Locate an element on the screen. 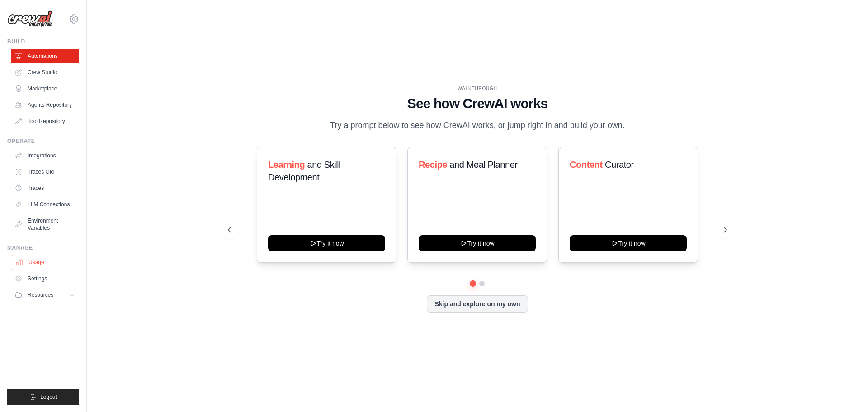  div: Manage is located at coordinates (43, 247).